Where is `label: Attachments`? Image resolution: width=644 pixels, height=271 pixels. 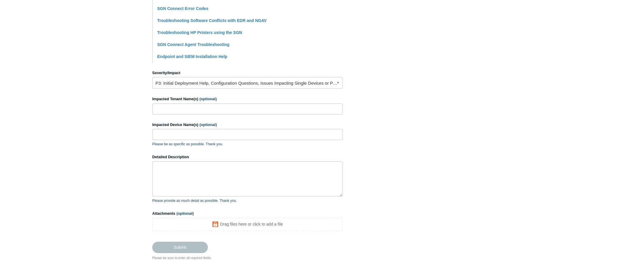
label: Attachments is located at coordinates (247, 214).